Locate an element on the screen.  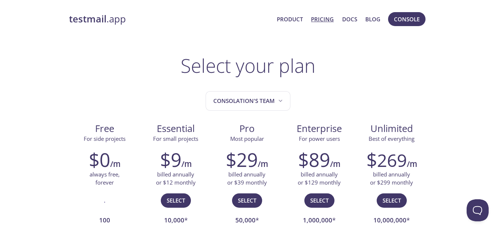
span: Most popular is located at coordinates (247, 138).